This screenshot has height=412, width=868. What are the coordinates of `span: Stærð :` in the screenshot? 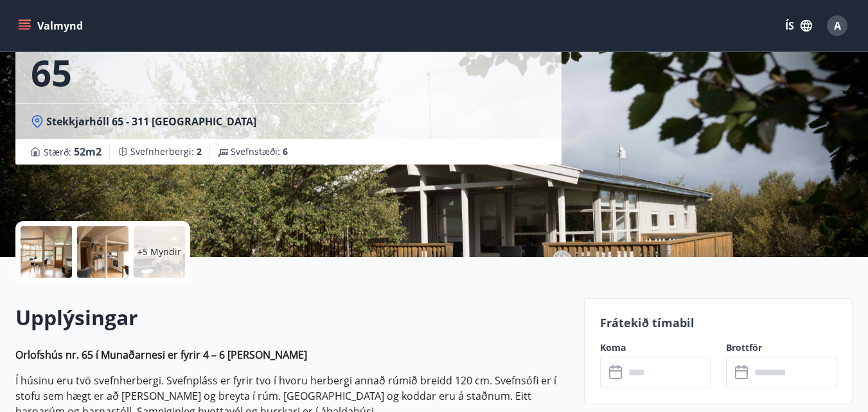 It's located at (72, 152).